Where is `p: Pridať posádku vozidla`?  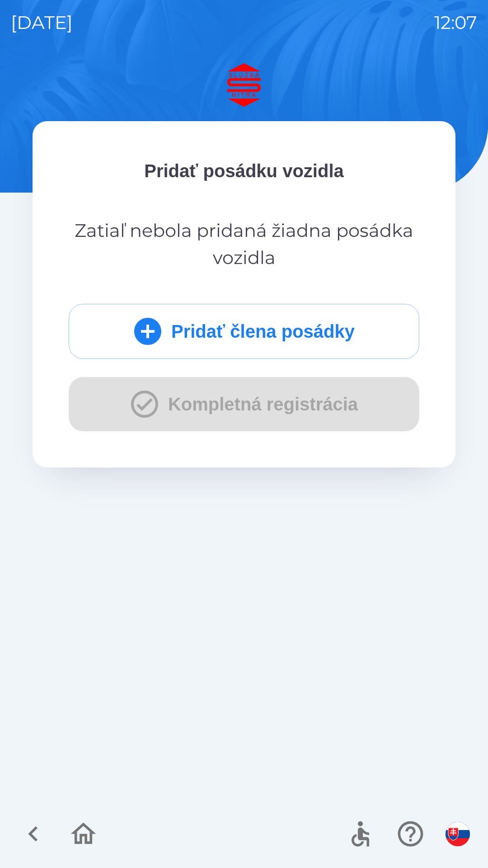 p: Pridať posádku vozidla is located at coordinates (244, 171).